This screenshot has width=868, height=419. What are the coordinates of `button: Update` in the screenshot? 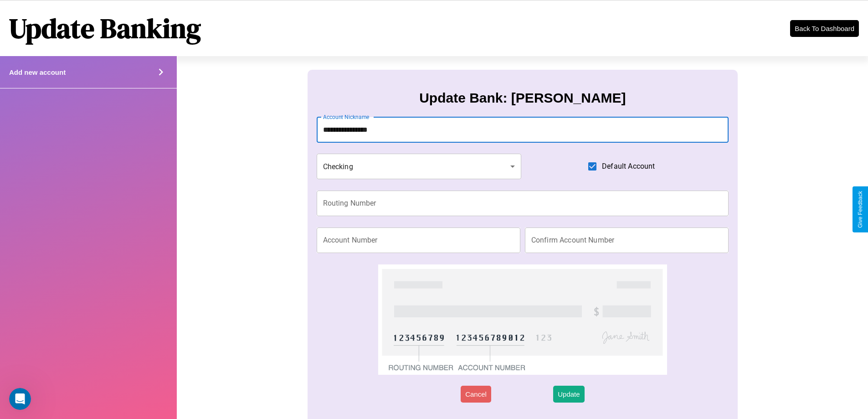 It's located at (569, 394).